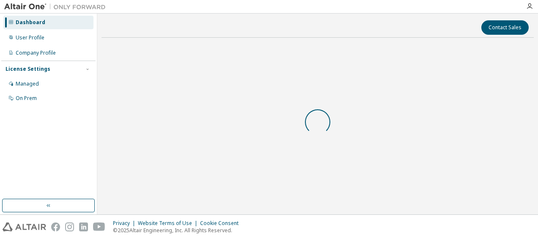 The image size is (538, 239). Describe the element at coordinates (30, 38) in the screenshot. I see `div: User Profile` at that location.